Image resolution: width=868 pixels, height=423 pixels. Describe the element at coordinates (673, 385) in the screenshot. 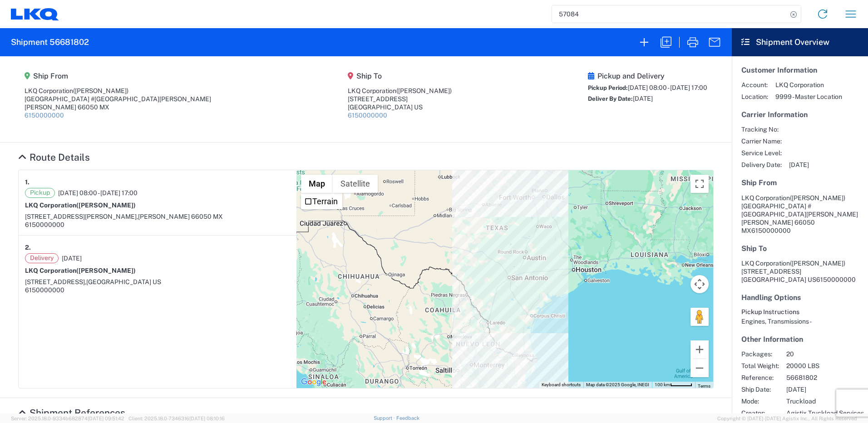

I see `button: Map Scale: 100 km per 45 pixels` at that location.